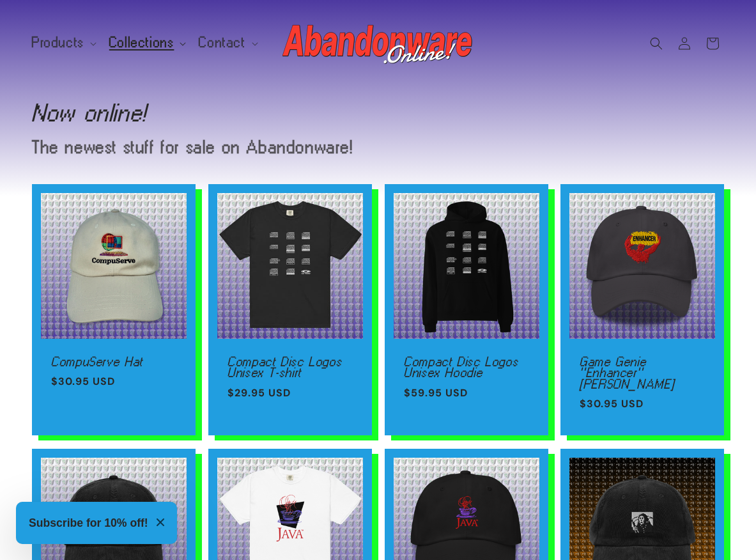 The height and width of the screenshot is (560, 756). I want to click on summary: Collections, so click(146, 43).